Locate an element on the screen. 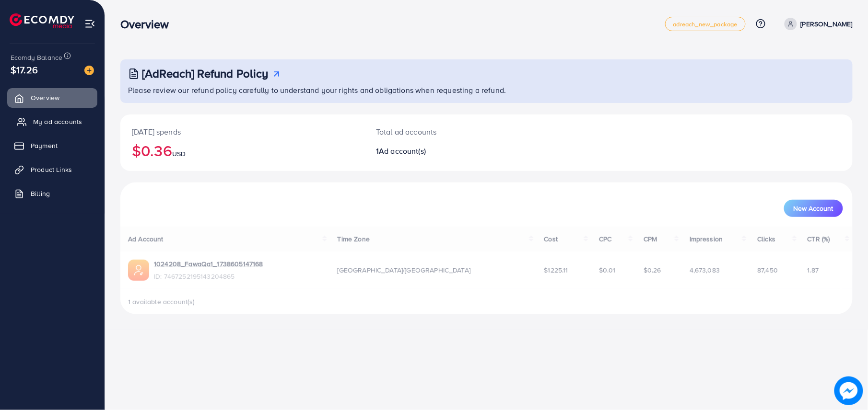 The width and height of the screenshot is (868, 410). span: Payment is located at coordinates (44, 146).